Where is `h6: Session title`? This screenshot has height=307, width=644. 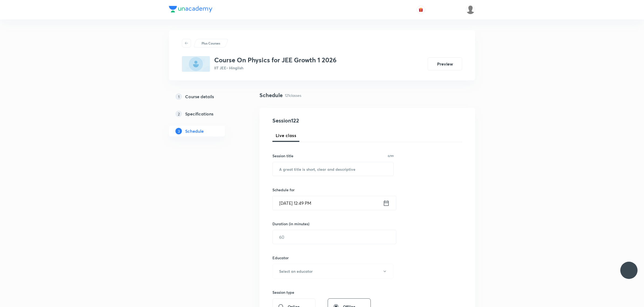
h6: Session title is located at coordinates (283, 155).